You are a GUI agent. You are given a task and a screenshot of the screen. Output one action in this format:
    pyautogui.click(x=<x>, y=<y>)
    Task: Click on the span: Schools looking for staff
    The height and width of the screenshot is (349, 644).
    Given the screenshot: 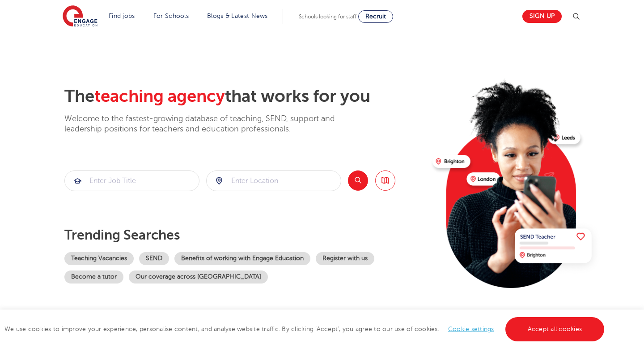 What is the action you would take?
    pyautogui.click(x=328, y=16)
    